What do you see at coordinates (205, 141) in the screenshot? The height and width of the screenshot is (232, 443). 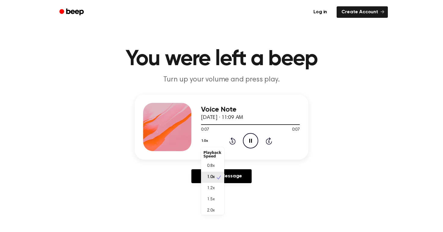 I see `button: 1.0x` at bounding box center [205, 141].